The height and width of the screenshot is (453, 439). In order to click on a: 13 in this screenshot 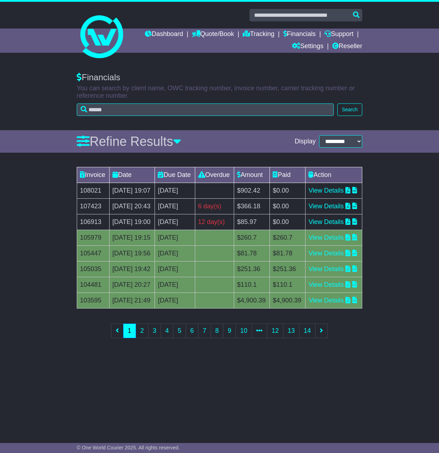, I will do `click(291, 331)`.